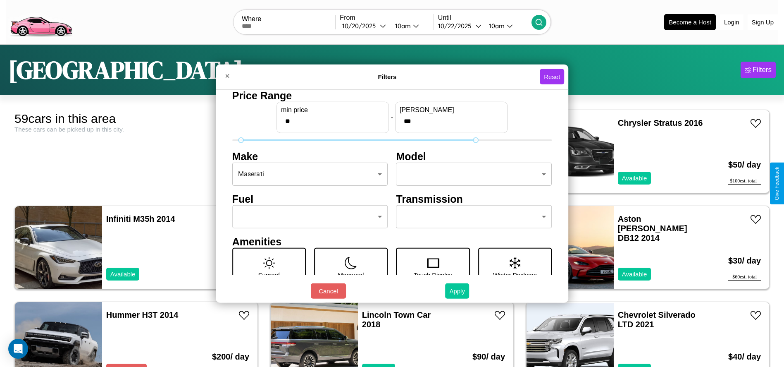 This screenshot has width=784, height=367. I want to click on div: $ 100 est. total, so click(745, 181).